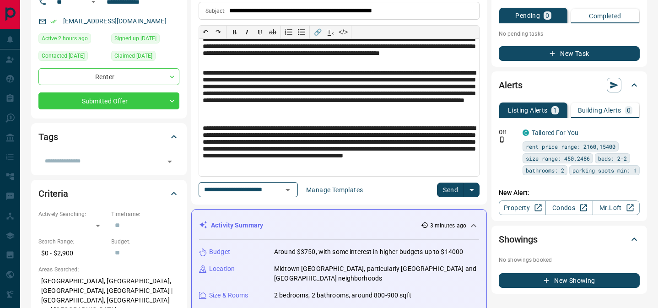 Image resolution: width=658 pixels, height=308 pixels. Describe the element at coordinates (528, 16) in the screenshot. I see `p: Pending` at that location.